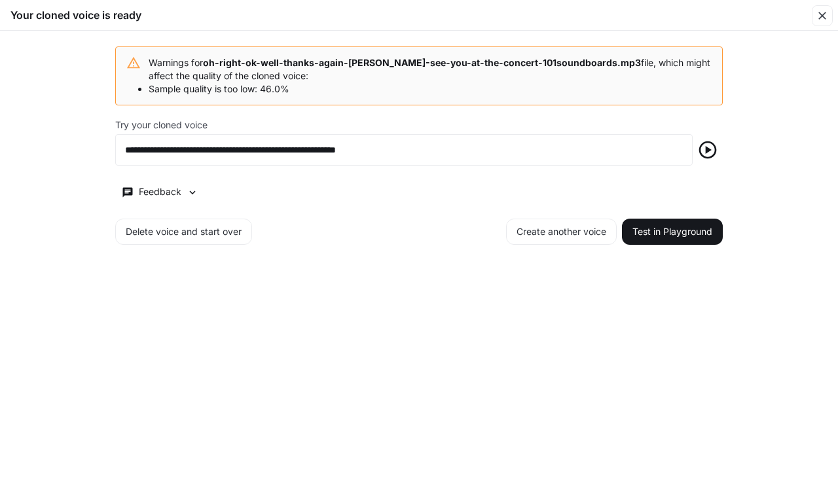  I want to click on p: Try your cloned voice, so click(161, 125).